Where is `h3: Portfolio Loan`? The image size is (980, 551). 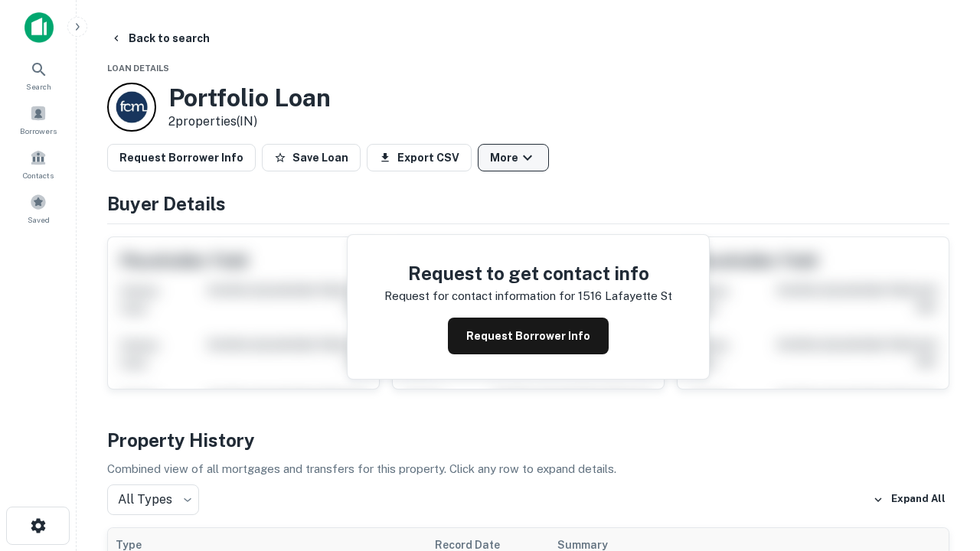
h3: Portfolio Loan is located at coordinates (250, 98).